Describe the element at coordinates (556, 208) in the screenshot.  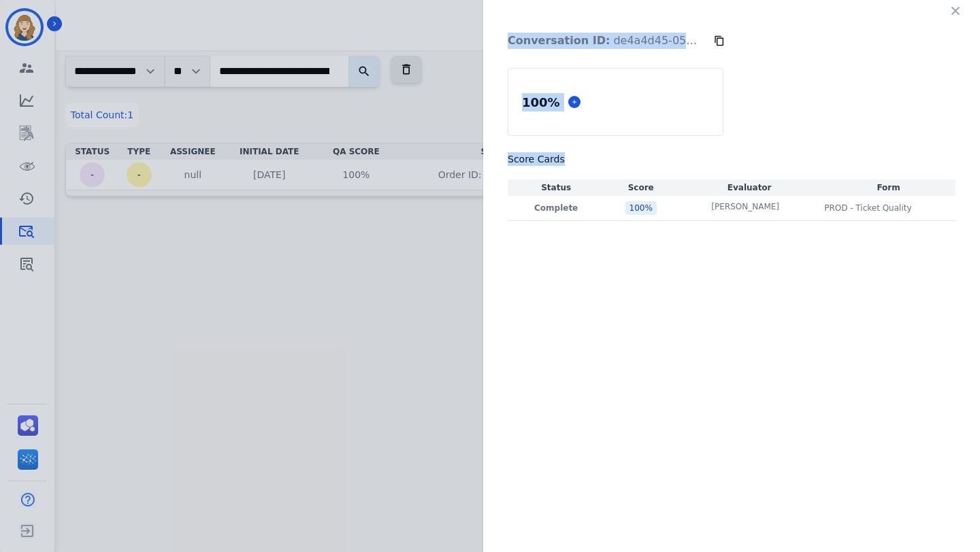
I see `p: Complete` at that location.